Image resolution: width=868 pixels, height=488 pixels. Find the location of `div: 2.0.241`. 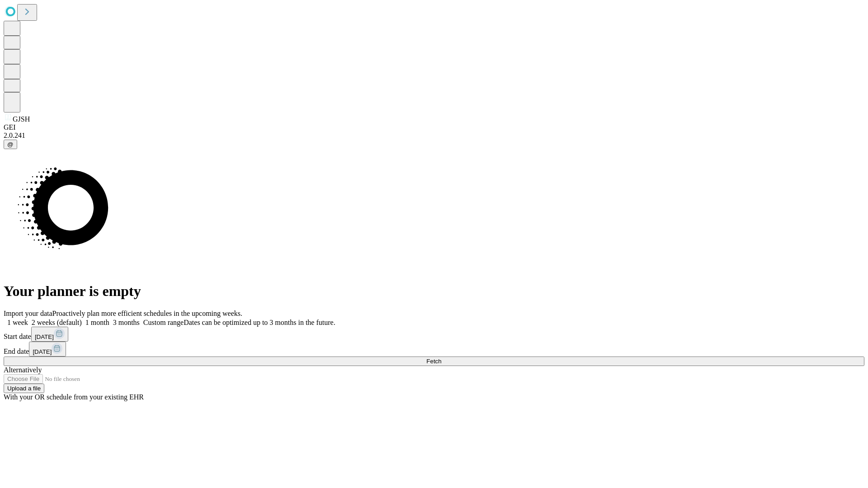

div: 2.0.241 is located at coordinates (434, 135).